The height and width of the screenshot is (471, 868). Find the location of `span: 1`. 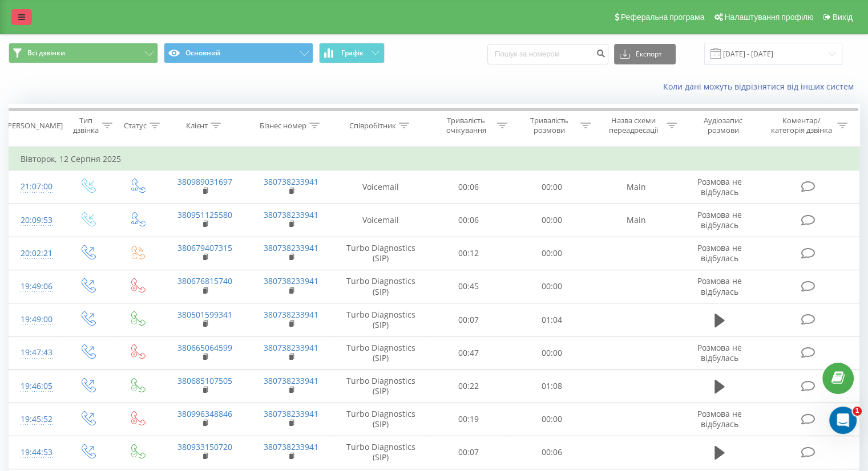

span: 1 is located at coordinates (857, 411).